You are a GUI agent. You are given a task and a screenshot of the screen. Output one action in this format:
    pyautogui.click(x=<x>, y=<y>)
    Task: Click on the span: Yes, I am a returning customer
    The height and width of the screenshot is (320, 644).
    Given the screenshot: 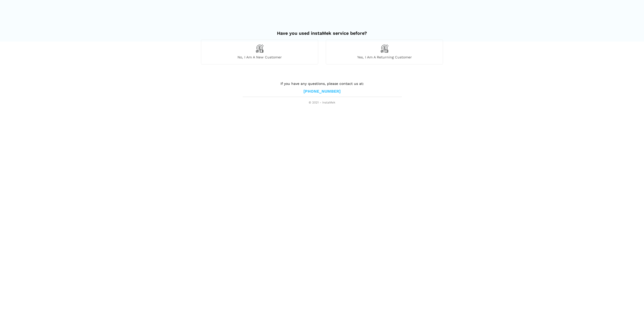 What is the action you would take?
    pyautogui.click(x=385, y=57)
    